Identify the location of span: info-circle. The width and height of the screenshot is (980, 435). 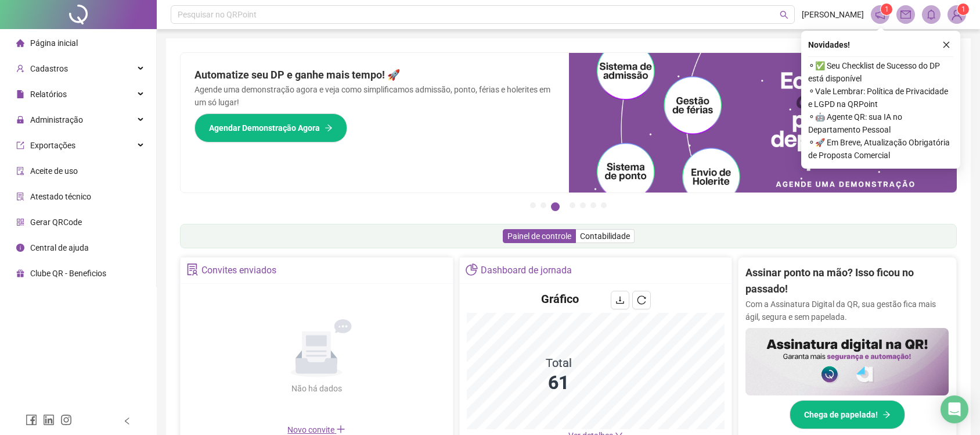
(21, 247).